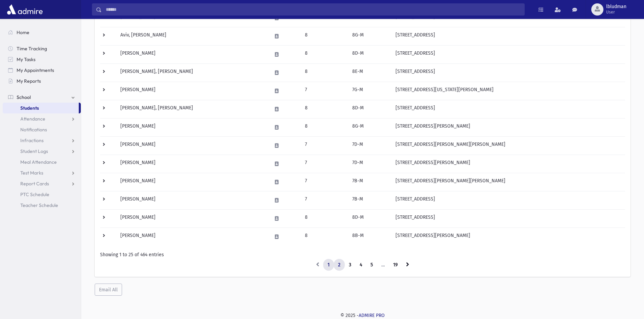  I want to click on span: Time Tracking, so click(32, 49).